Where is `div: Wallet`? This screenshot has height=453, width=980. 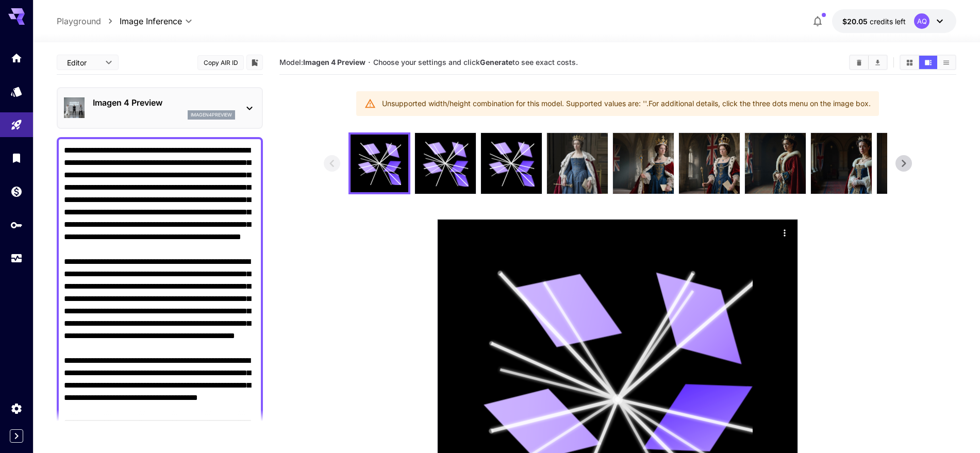 div: Wallet is located at coordinates (16, 191).